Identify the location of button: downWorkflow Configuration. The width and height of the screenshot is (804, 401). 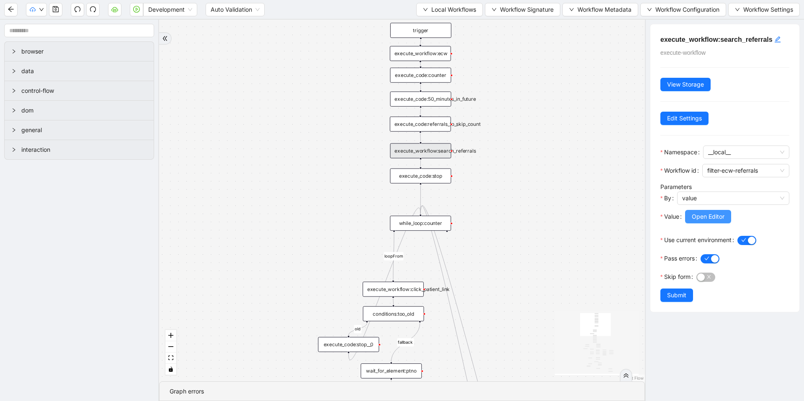
(683, 10).